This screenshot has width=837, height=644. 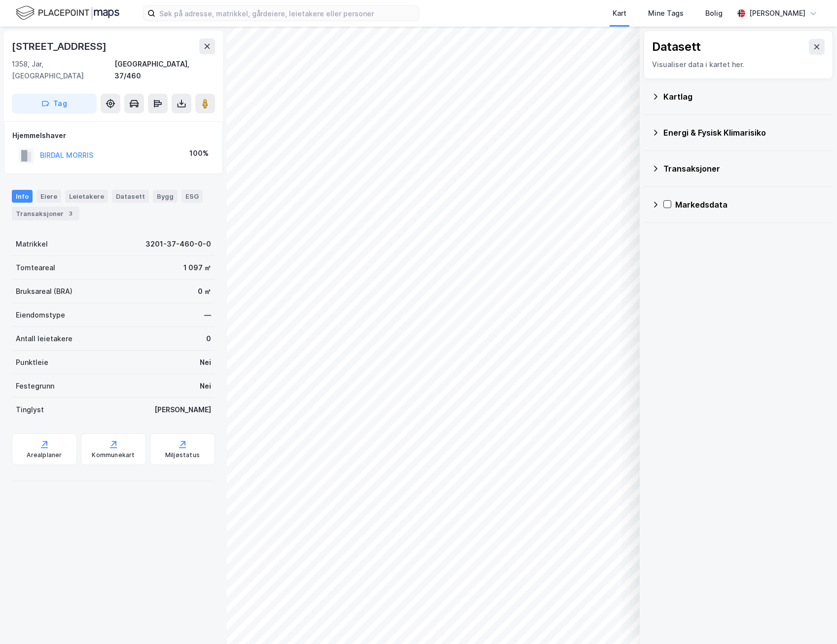 What do you see at coordinates (619, 14) in the screenshot?
I see `div: Kart` at bounding box center [619, 14].